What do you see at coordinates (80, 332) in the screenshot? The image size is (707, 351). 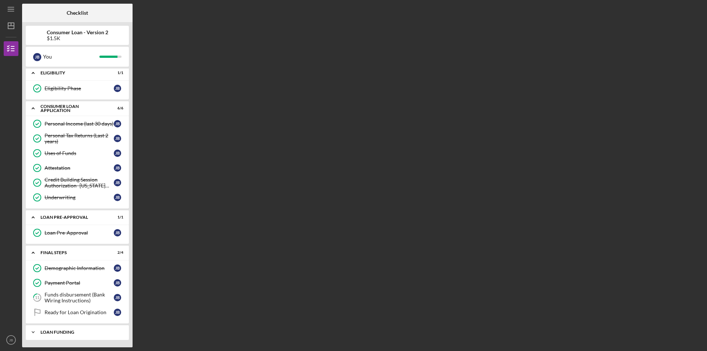 I see `div: Loan Funding` at bounding box center [80, 332].